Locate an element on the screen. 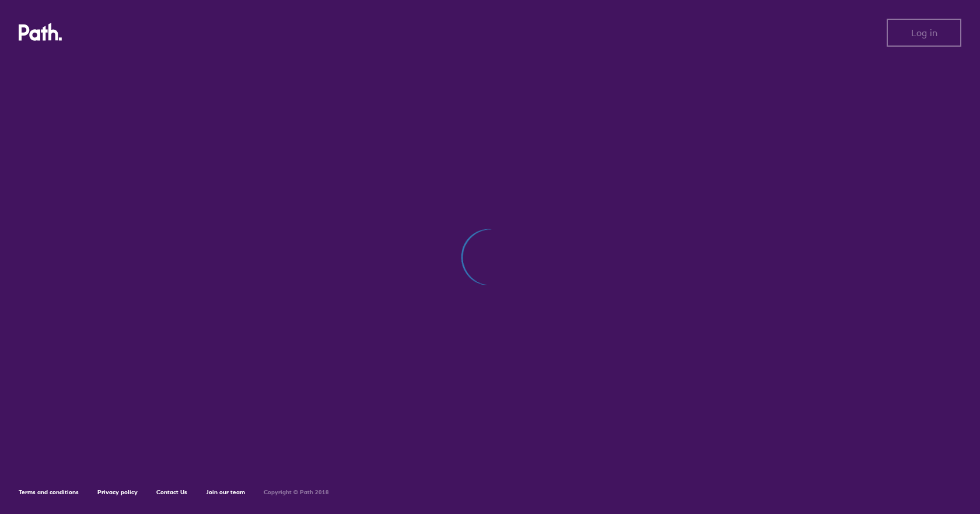 This screenshot has width=980, height=514. button: Log in is located at coordinates (924, 32).